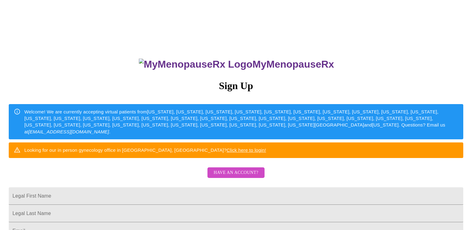 This screenshot has height=230, width=472. What do you see at coordinates (236, 173) in the screenshot?
I see `button: Have an account?` at bounding box center [236, 173].